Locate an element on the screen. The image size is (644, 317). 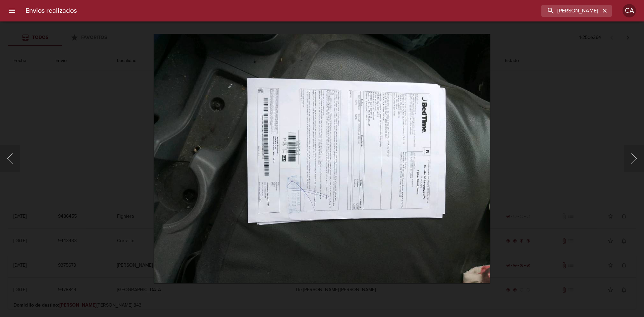
button: menu is located at coordinates (12, 11).